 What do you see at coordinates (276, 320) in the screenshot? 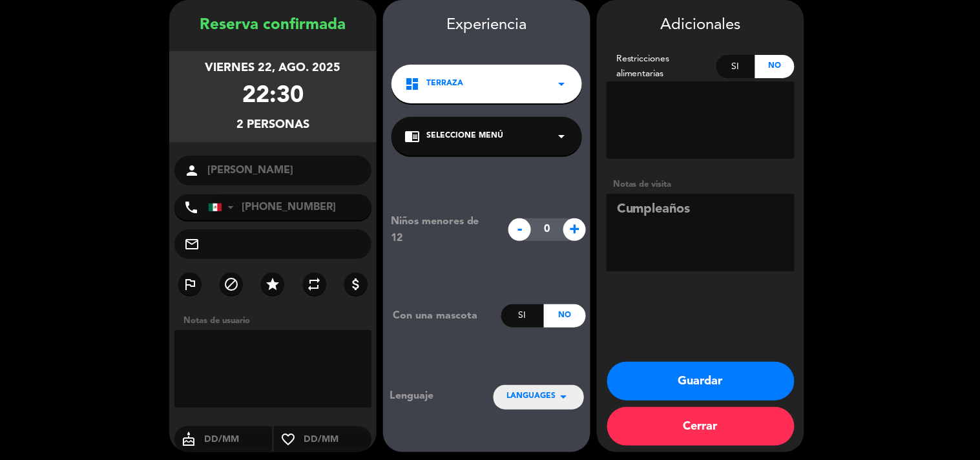
I see `div: Notas de usuario` at bounding box center [276, 320].